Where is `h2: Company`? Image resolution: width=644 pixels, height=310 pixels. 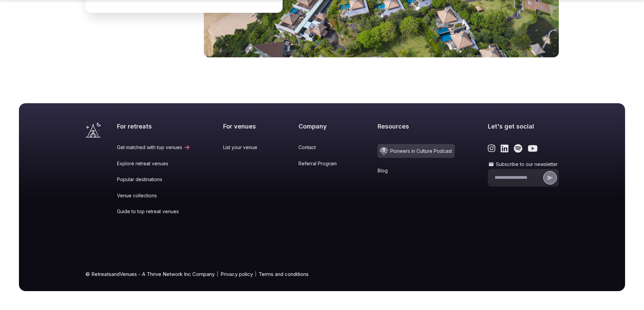 h2: Company is located at coordinates (321, 126).